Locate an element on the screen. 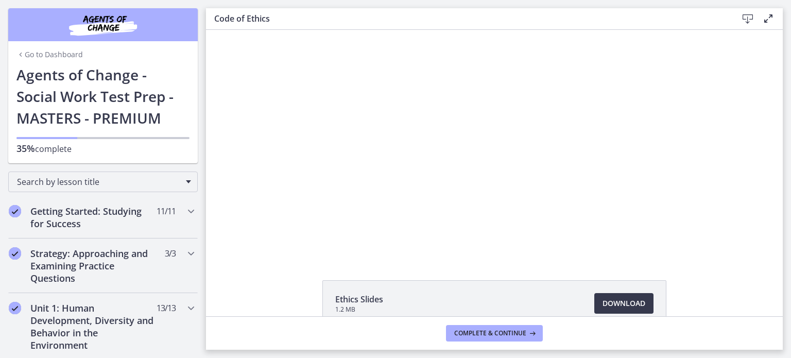  a: Go to Dashboard is located at coordinates (49, 55).